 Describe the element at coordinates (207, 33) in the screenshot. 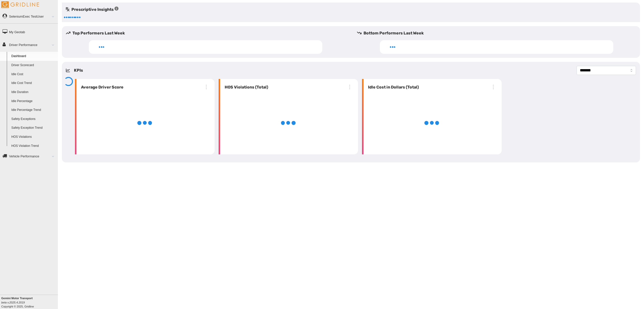

I see `h5: Top Performers Last Week` at that location.